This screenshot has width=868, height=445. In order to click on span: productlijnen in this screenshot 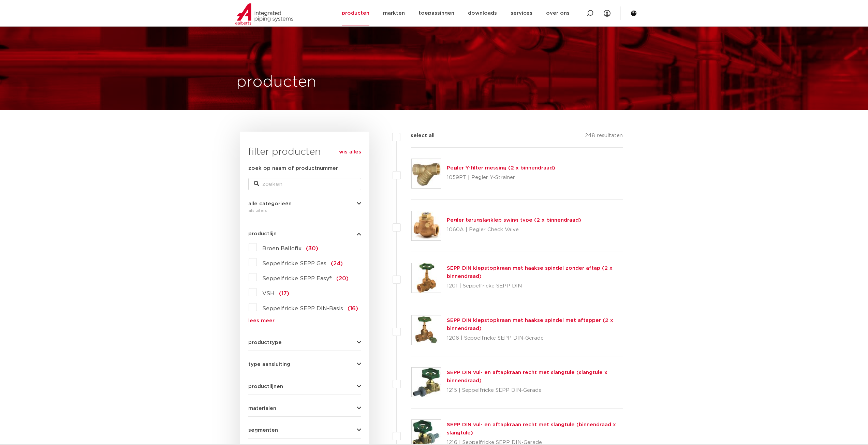, I will do `click(266, 387)`.